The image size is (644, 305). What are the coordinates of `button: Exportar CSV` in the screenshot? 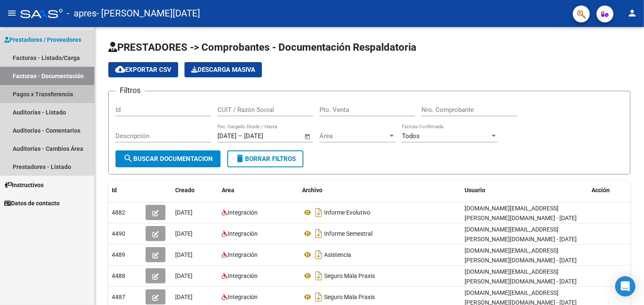 It's located at (143, 70).